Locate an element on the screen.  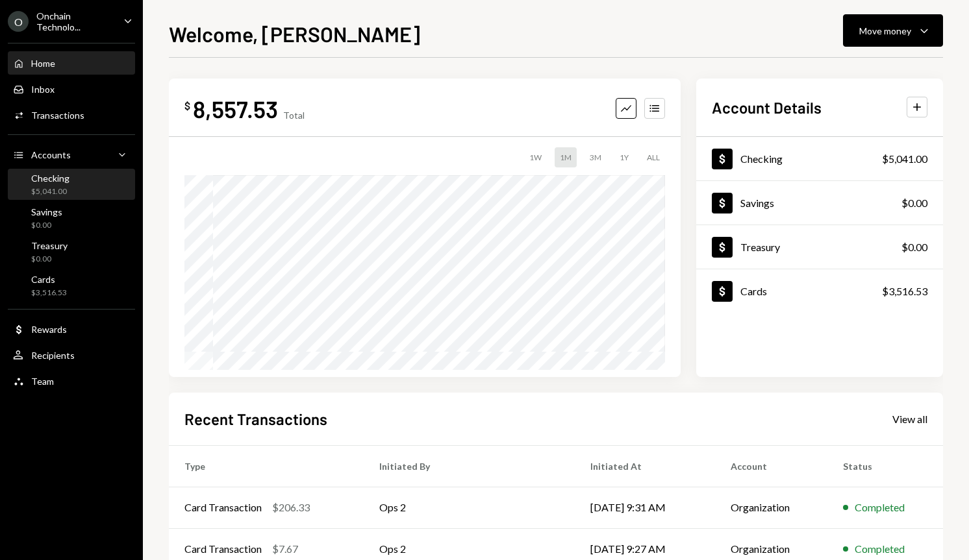
th: Status is located at coordinates (885, 466).